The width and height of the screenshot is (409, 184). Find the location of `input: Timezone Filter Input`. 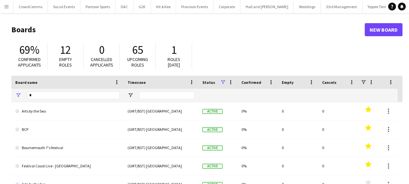

input: Timezone Filter Input is located at coordinates (167, 95).